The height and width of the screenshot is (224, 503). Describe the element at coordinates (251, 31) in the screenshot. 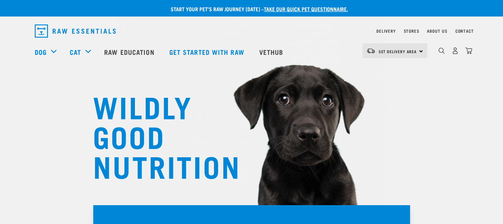

I see `nav: dropdown navigation` at that location.